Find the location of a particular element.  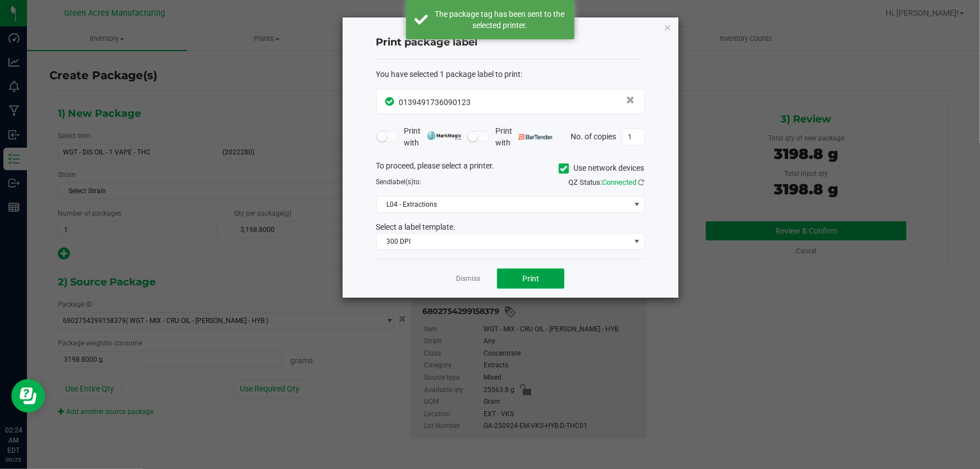

img: mark_magic_cybra.png is located at coordinates (444, 135).